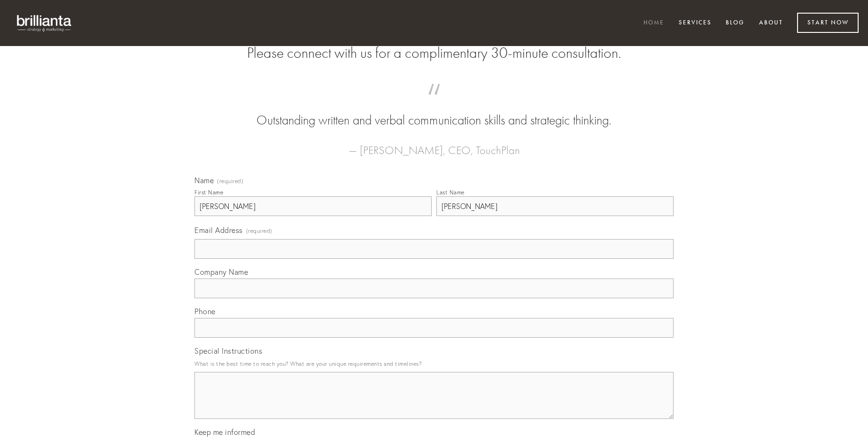  I want to click on a: About, so click(771, 23).